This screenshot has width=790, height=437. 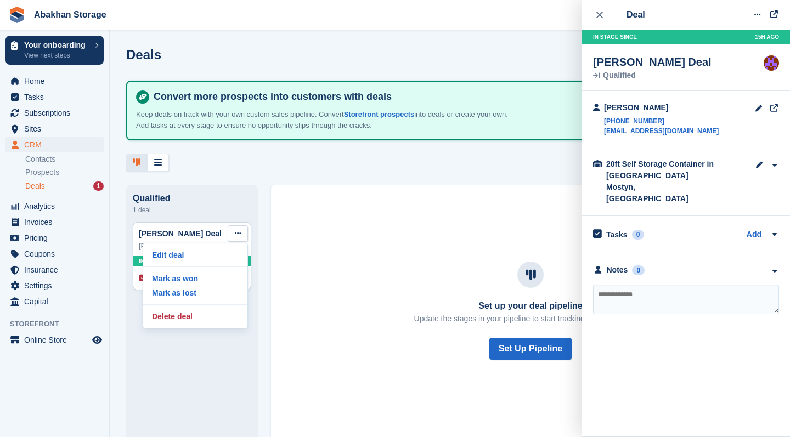 I want to click on img: William Abakhan, so click(x=771, y=63).